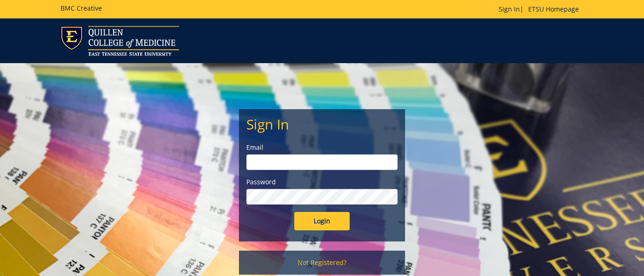 The width and height of the screenshot is (644, 276). What do you see at coordinates (322, 124) in the screenshot?
I see `h2: Sign In` at bounding box center [322, 124].